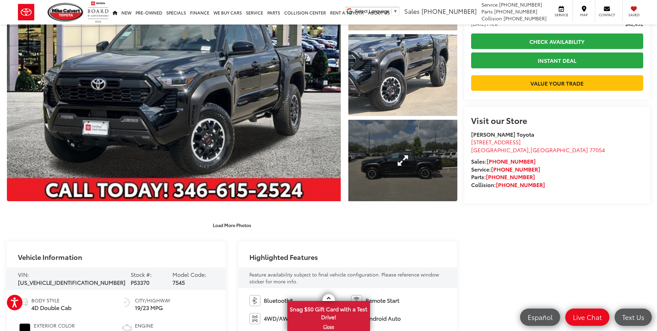 This screenshot has height=331, width=657. Describe the element at coordinates (50, 257) in the screenshot. I see `h2: Vehicle Information` at that location.